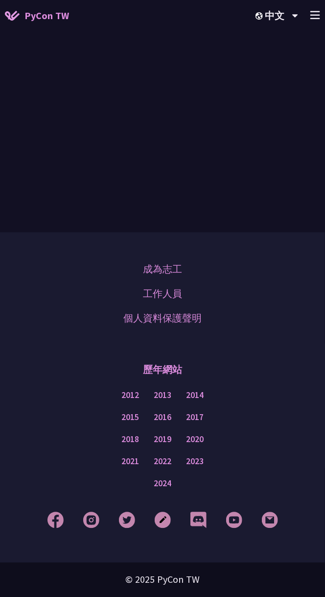 The height and width of the screenshot is (597, 325). Describe the element at coordinates (37, 16) in the screenshot. I see `a: PyCon TW` at that location.